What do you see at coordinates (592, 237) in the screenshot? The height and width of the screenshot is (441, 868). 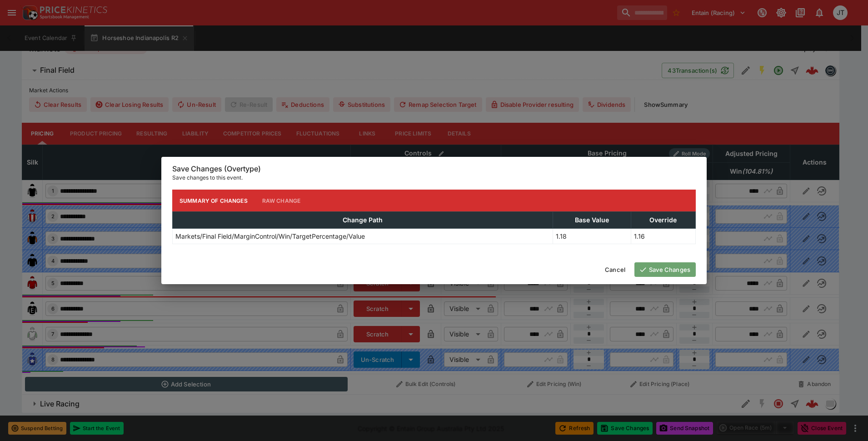 I see `td: 1.18` at bounding box center [592, 237].